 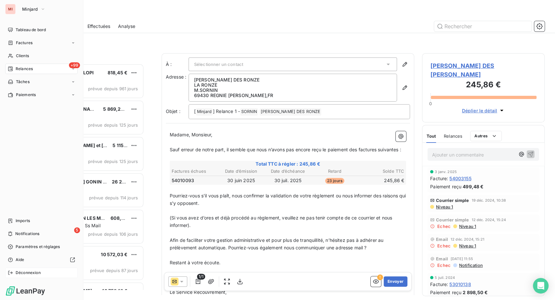 I want to click on span: Tableau de bord, so click(x=31, y=30).